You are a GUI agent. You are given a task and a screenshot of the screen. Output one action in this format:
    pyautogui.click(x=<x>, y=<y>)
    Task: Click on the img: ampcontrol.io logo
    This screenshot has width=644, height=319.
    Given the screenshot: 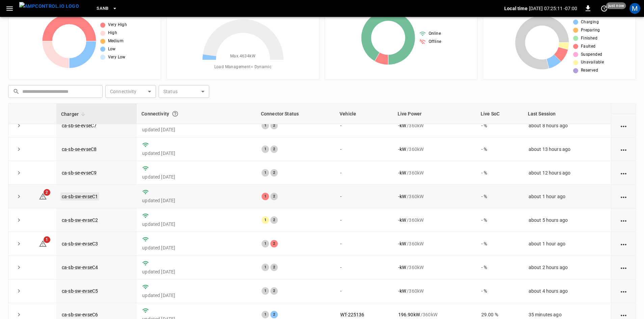 What is the action you would take?
    pyautogui.click(x=49, y=6)
    